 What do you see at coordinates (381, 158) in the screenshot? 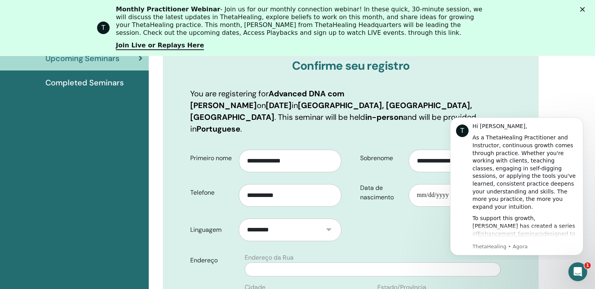
I see `label: Sobrenome` at bounding box center [381, 158].